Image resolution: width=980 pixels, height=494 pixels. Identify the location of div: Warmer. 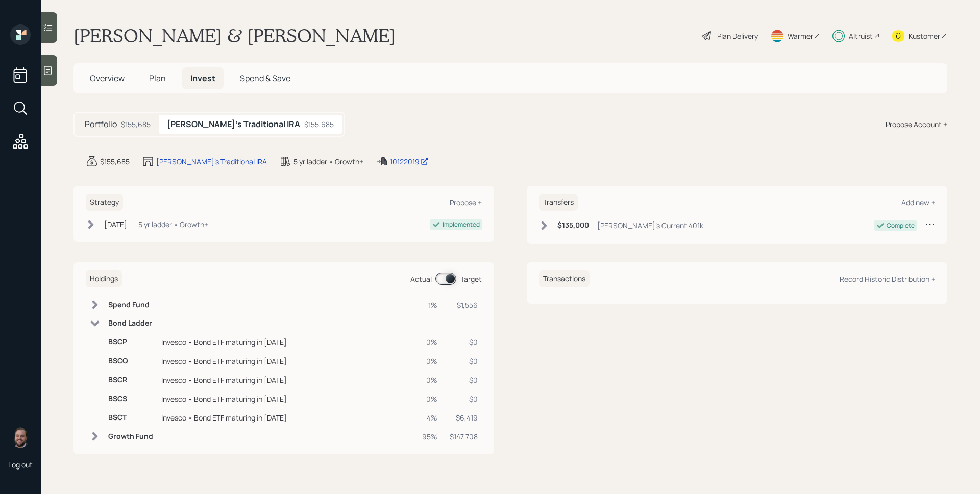
(800, 36).